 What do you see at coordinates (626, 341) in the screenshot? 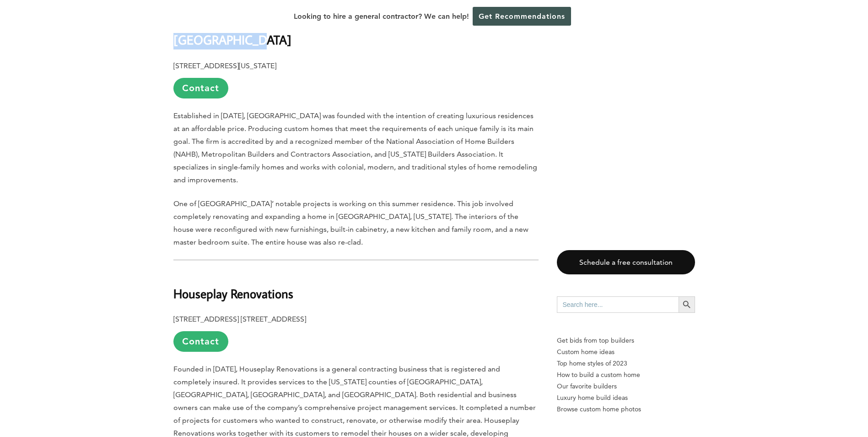
I see `p: Get bids from top builders` at bounding box center [626, 341].